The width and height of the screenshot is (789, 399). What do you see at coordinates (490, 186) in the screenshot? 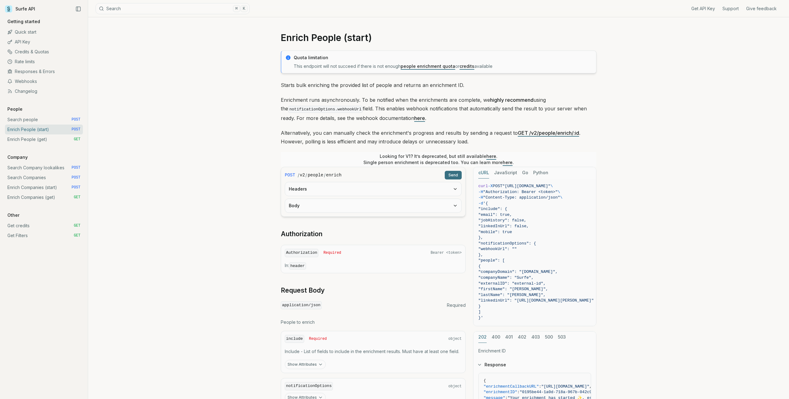
I see `span: -X` at bounding box center [490, 186].